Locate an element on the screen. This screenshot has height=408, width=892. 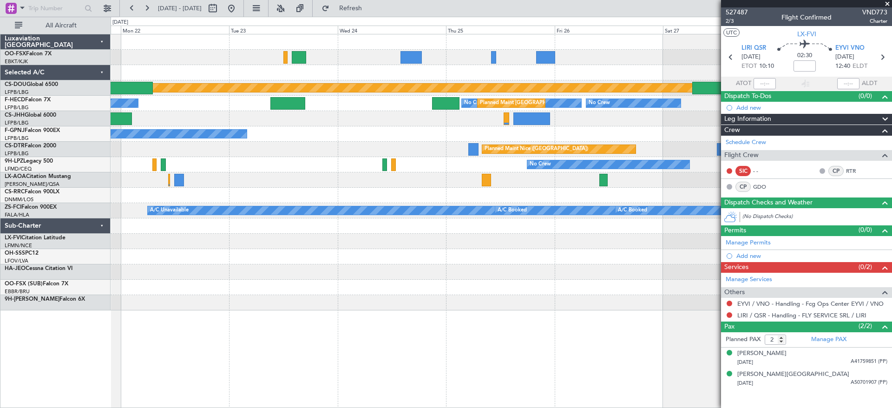
span: OO-FSX (SUB) is located at coordinates (24, 284).